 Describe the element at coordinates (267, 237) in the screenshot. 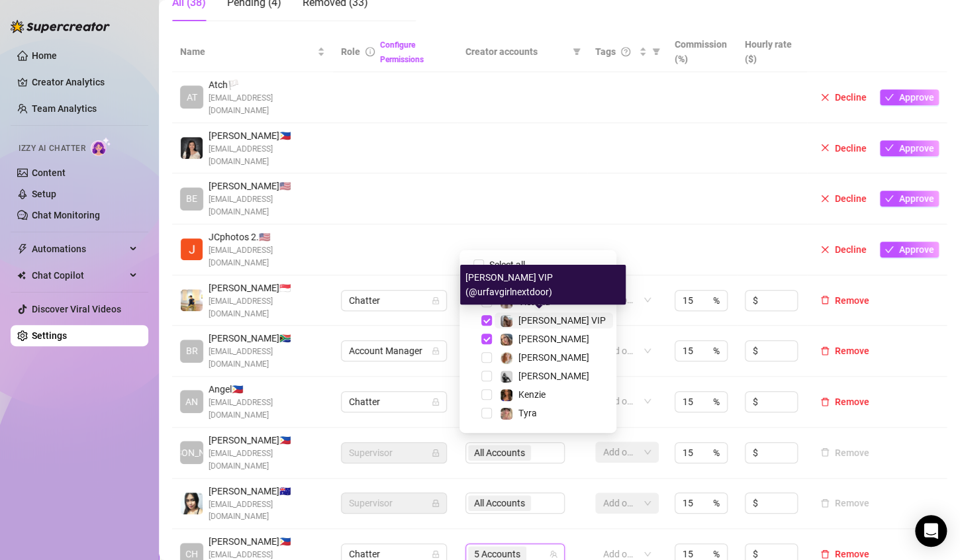

I see `span: JCphotos 2. 🇺🇸` at that location.